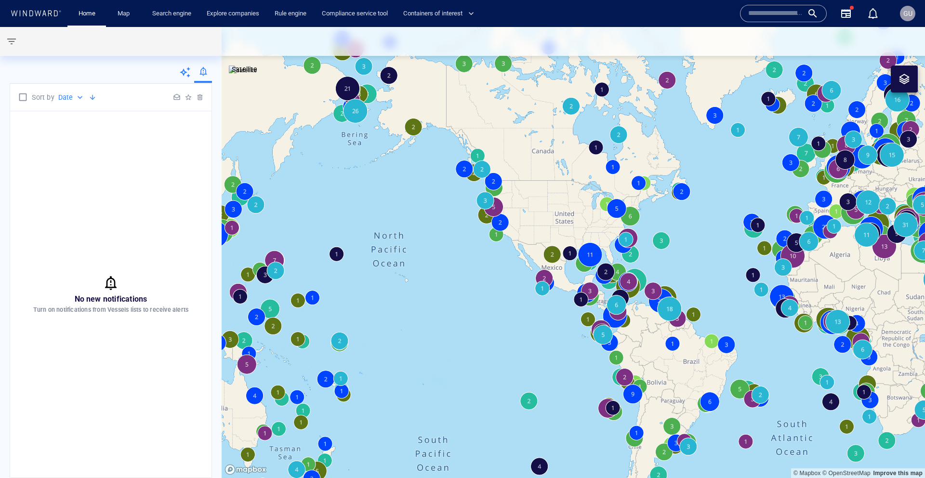 Image resolution: width=925 pixels, height=478 pixels. Describe the element at coordinates (111, 310) in the screenshot. I see `p: Turn on notifications from Vessels lists to receive alerts` at that location.